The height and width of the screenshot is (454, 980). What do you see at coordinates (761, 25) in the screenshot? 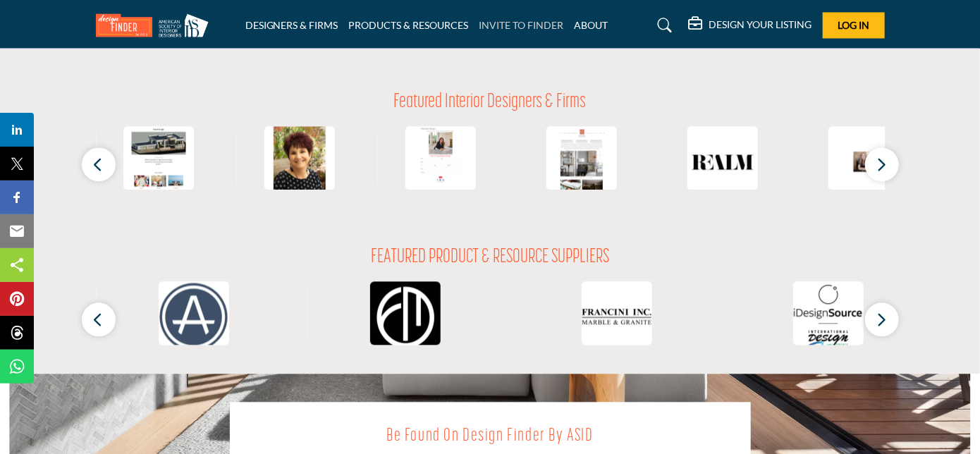
I see `h5: DESIGN YOUR LISTING` at bounding box center [761, 25].